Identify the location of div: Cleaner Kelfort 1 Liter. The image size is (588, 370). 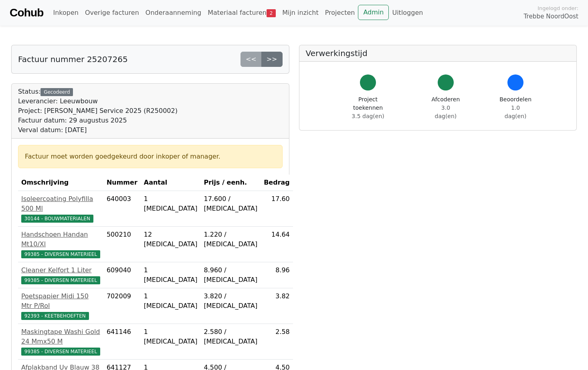
(61, 271).